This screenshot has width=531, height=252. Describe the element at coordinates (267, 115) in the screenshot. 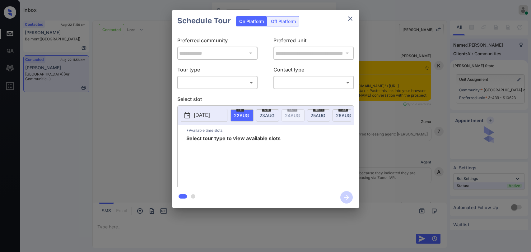

I see `span: 23 AUG` at that location.